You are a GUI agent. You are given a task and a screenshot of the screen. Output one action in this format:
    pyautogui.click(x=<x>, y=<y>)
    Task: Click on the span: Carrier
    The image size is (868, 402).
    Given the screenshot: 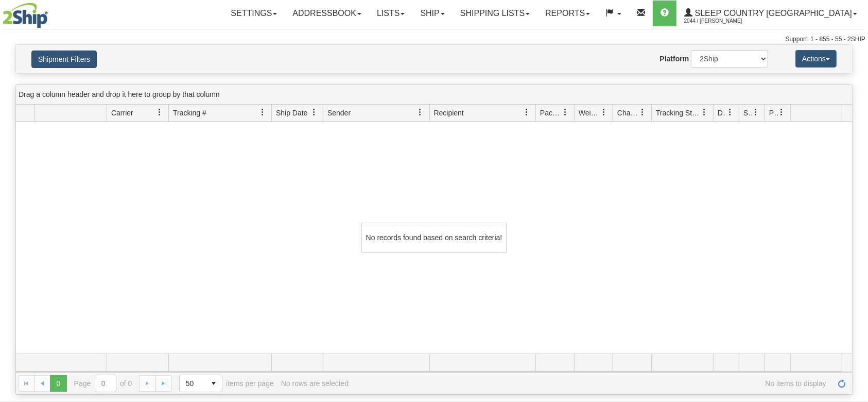 What is the action you would take?
    pyautogui.click(x=122, y=113)
    